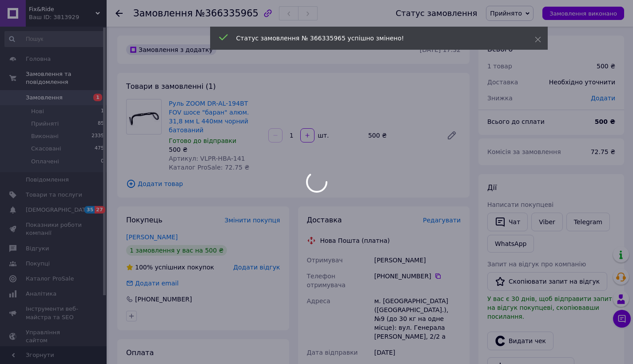  Describe the element at coordinates (603, 98) in the screenshot. I see `span: Додати` at that location.